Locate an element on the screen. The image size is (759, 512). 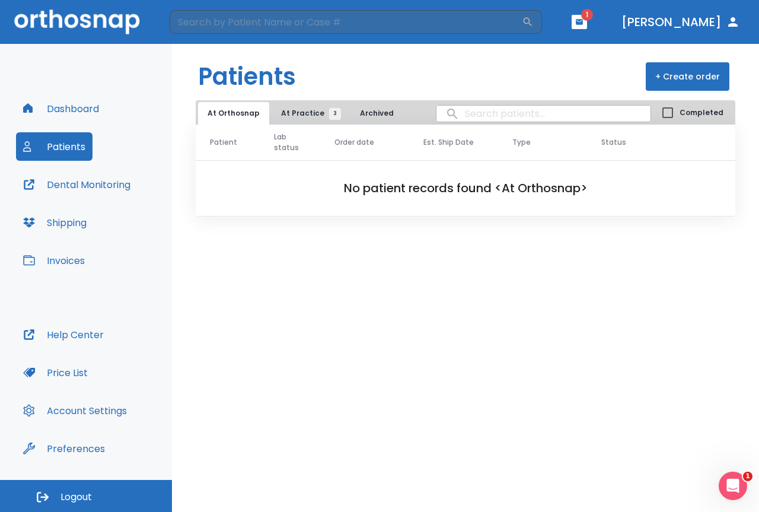
button: Shipping is located at coordinates (55, 222).